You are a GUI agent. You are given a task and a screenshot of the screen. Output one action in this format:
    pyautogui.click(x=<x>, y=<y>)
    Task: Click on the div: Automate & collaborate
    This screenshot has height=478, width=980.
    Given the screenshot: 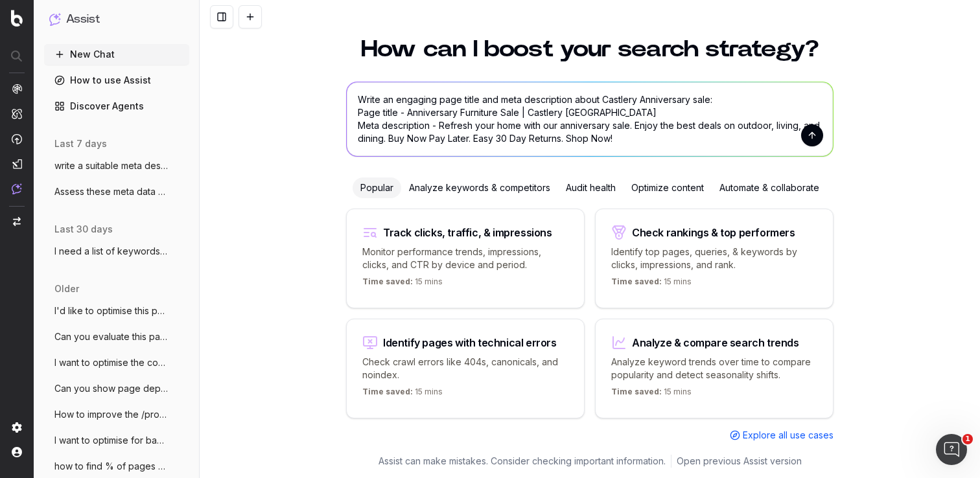 What is the action you would take?
    pyautogui.click(x=770, y=188)
    